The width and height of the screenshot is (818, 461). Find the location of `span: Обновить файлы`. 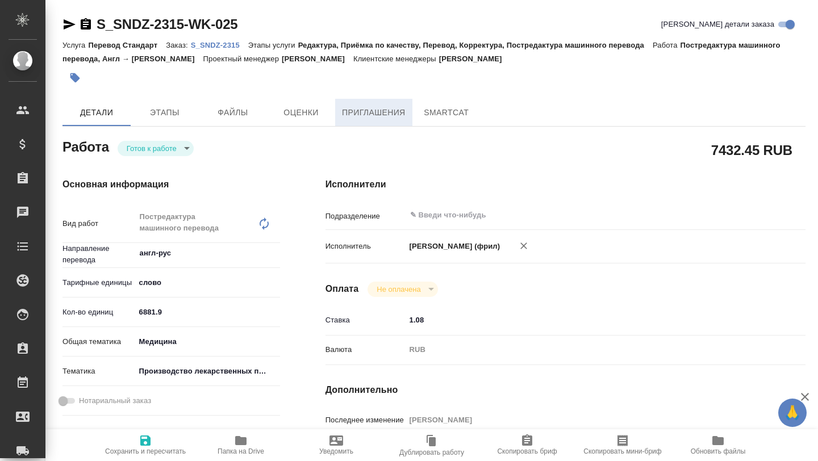

span: Обновить файлы is located at coordinates (718, 451).